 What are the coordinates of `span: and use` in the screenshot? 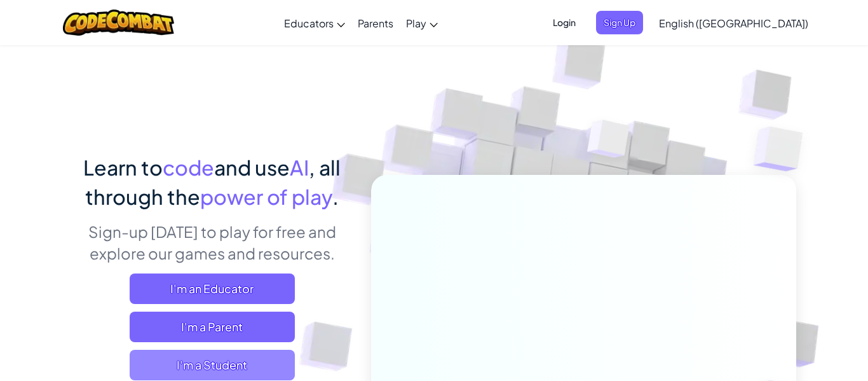 It's located at (251, 167).